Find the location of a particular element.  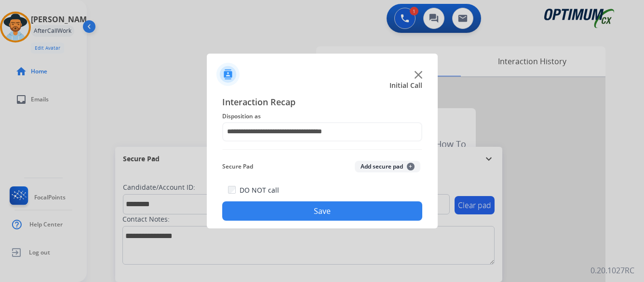

img: contact-recap-line.svg is located at coordinates (322, 149).